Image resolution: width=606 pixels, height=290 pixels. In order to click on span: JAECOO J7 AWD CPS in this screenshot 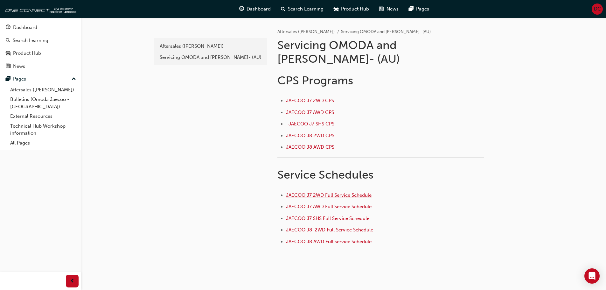, I will do `click(310, 112)`.